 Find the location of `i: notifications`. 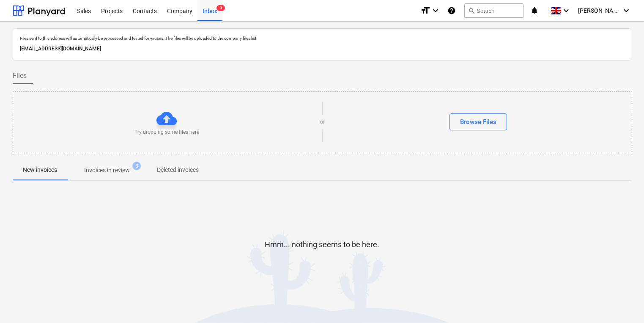

i: notifications is located at coordinates (534, 11).